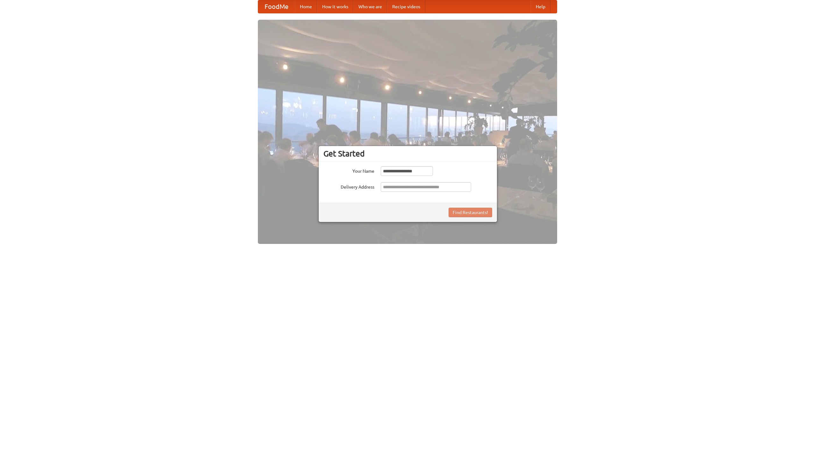 Image resolution: width=815 pixels, height=450 pixels. Describe the element at coordinates (370, 7) in the screenshot. I see `a: Who we are` at that location.